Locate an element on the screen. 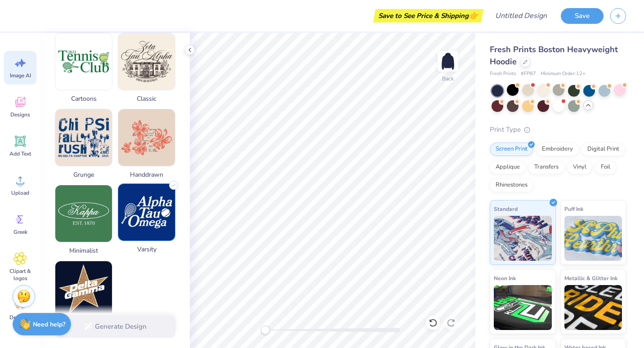 The width and height of the screenshot is (644, 348). span: Greek is located at coordinates (20, 232).